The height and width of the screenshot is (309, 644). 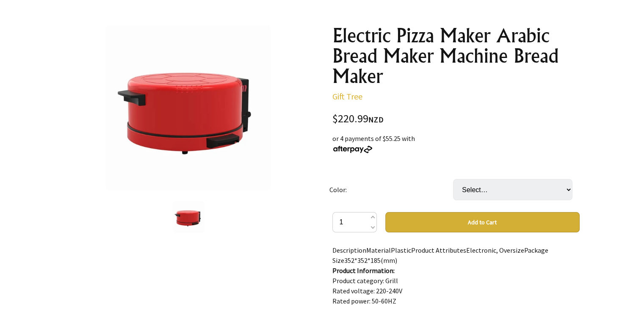 I want to click on span: NZD, so click(x=376, y=119).